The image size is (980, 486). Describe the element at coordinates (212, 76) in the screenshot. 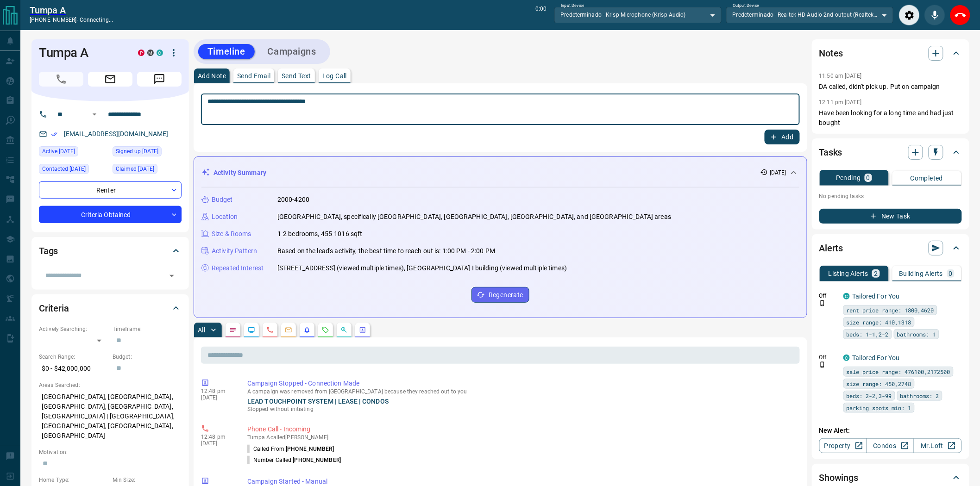

I see `p: Add Note` at that location.